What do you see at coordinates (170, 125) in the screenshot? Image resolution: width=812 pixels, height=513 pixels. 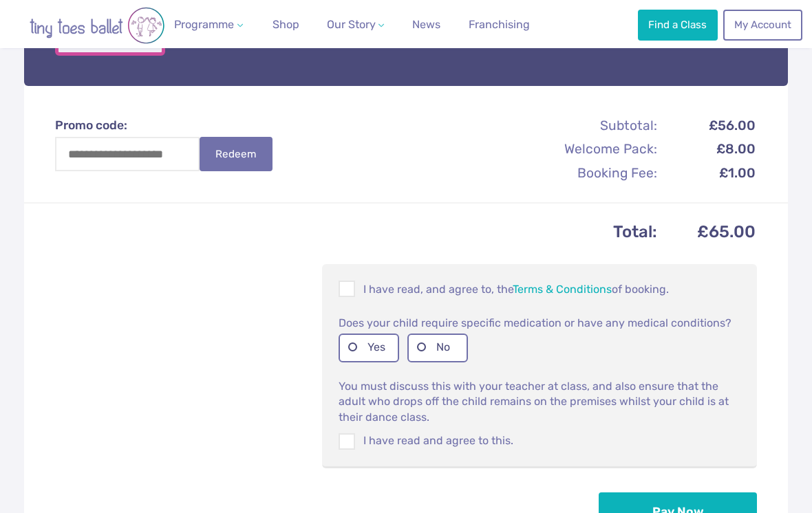 I see `label: Promo code:` at bounding box center [170, 125].